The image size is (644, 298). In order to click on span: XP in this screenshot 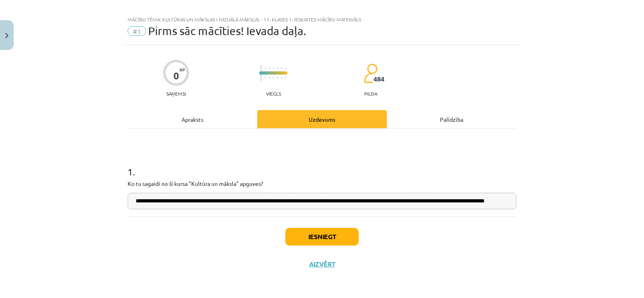, I will do `click(182, 69)`.